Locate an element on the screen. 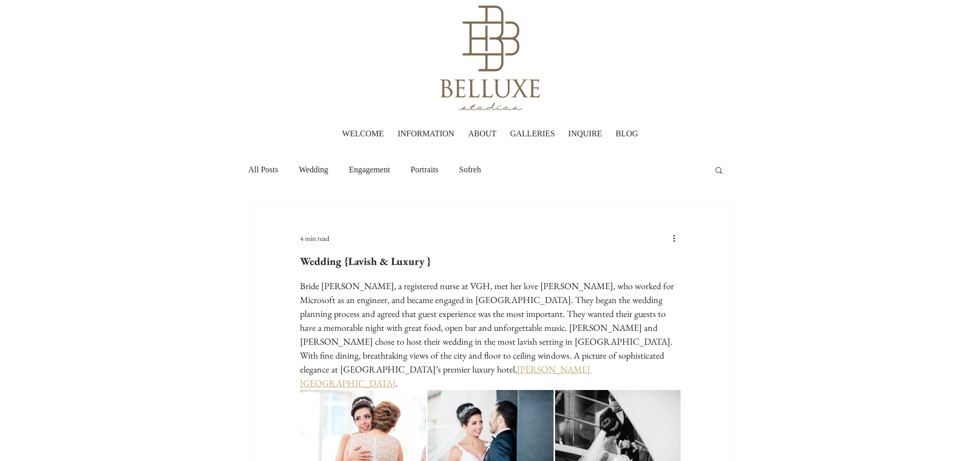  p: ABOUT is located at coordinates (482, 134).